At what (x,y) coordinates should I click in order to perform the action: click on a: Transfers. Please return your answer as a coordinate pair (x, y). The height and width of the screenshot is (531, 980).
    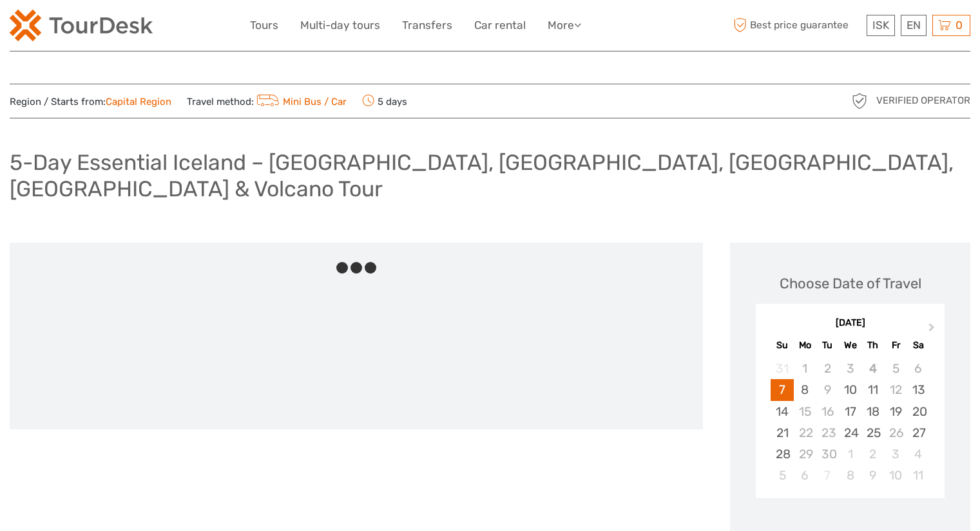
    Looking at the image, I should click on (427, 25).